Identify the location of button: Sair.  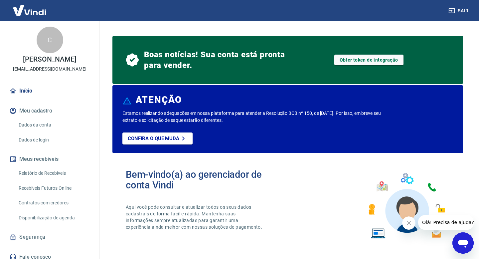
(459, 11).